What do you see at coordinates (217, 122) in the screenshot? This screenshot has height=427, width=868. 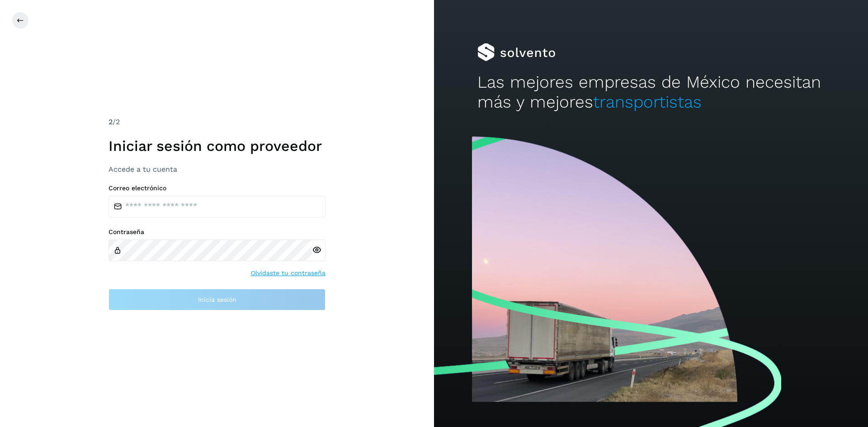 I see `div: /2` at bounding box center [217, 122].